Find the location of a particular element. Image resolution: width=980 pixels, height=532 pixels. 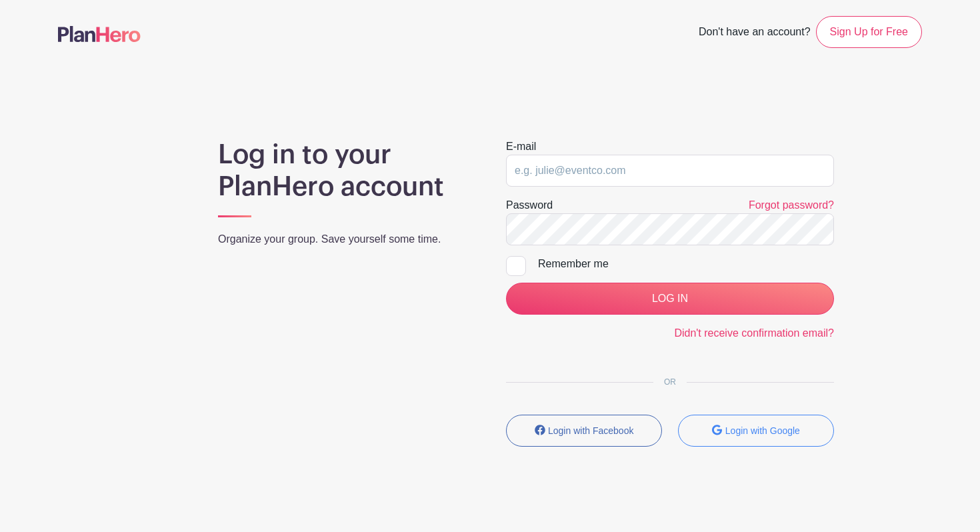

span: OR is located at coordinates (670, 382).